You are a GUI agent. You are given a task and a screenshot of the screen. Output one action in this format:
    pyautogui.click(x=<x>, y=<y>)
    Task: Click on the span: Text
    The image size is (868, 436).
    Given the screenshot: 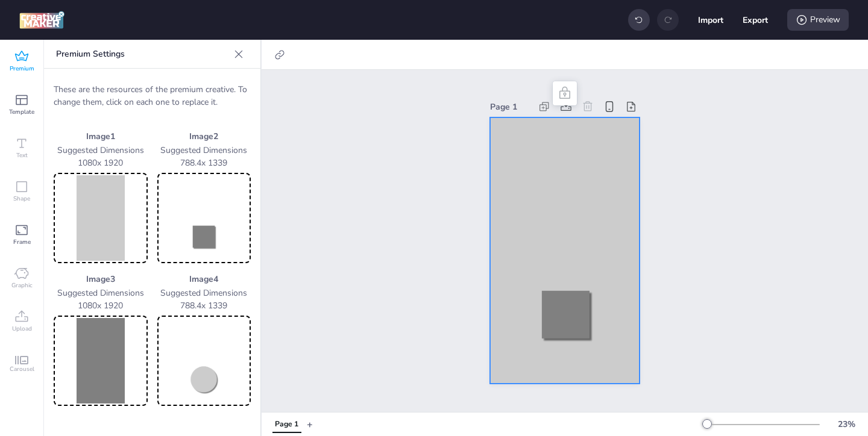 What is the action you would take?
    pyautogui.click(x=22, y=155)
    